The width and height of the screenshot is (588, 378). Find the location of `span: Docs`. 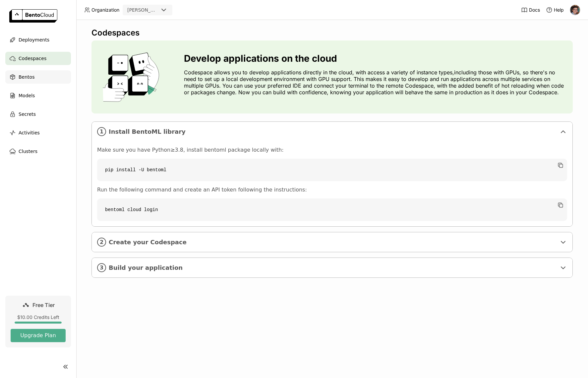

span: Docs is located at coordinates (534, 10).